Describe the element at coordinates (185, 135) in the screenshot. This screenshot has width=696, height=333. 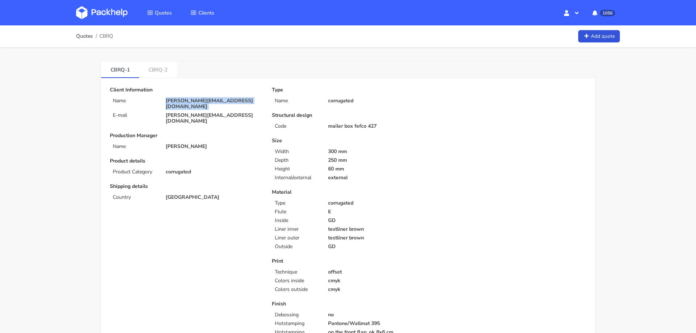
I see `p: Production Manager` at that location.